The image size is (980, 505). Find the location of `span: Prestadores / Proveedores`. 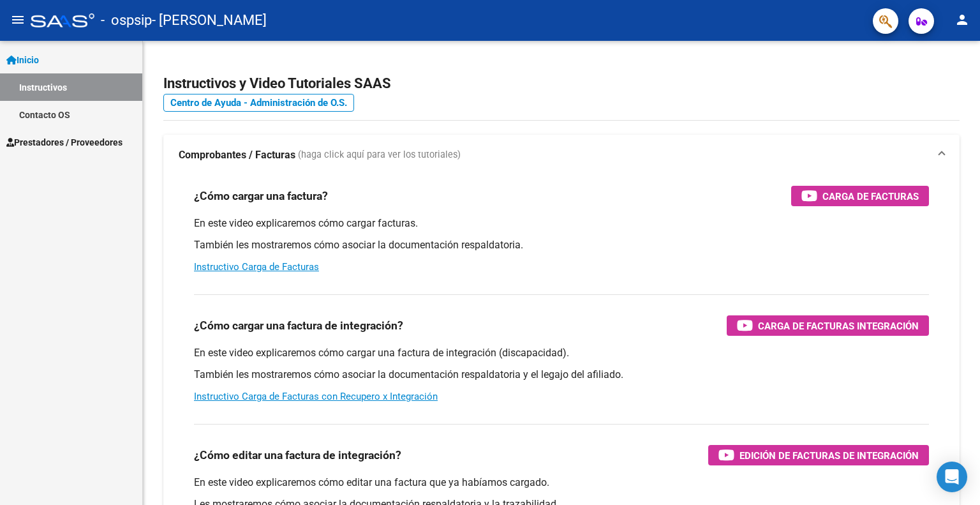

span: Prestadores / Proveedores is located at coordinates (65, 142).